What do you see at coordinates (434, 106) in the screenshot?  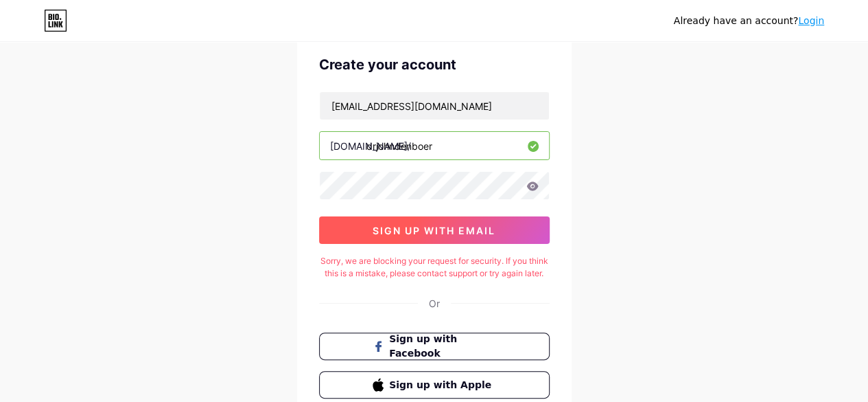 I see `input: Email` at bounding box center [434, 106].